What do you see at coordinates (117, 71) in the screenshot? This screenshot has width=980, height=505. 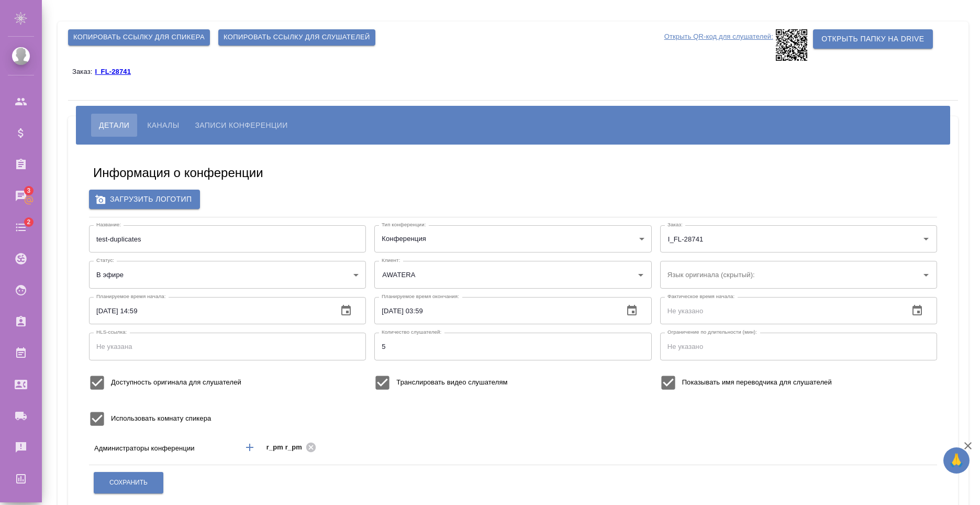 I see `a: I_FL-28741` at bounding box center [117, 71].